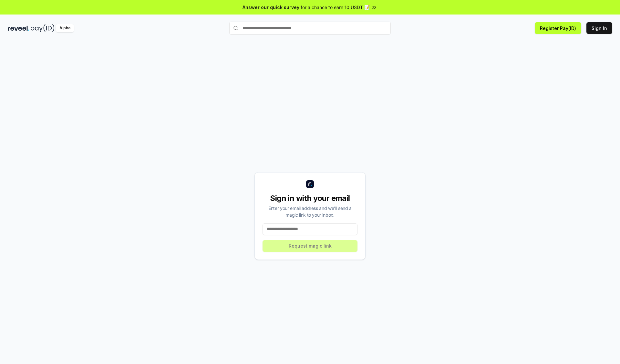  I want to click on span: for a chance to earn 10 USDT 📝, so click(335, 7).